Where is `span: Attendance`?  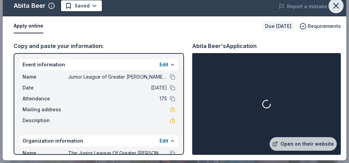 span: Attendance is located at coordinates (45, 99).